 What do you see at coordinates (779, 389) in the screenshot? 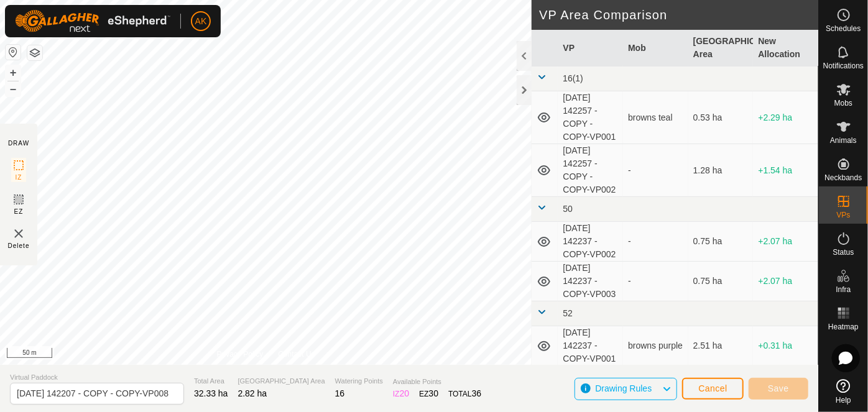
I see `span: Save` at bounding box center [779, 389].